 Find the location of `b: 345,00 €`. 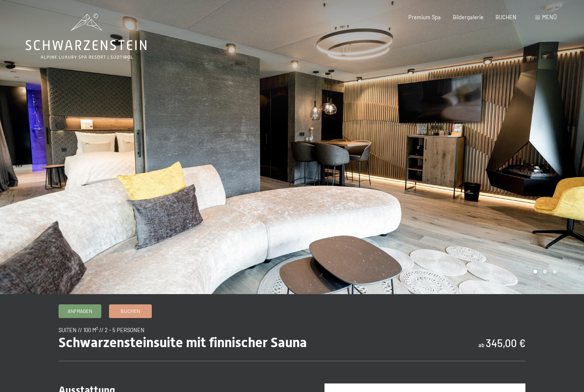

b: 345,00 € is located at coordinates (505, 343).